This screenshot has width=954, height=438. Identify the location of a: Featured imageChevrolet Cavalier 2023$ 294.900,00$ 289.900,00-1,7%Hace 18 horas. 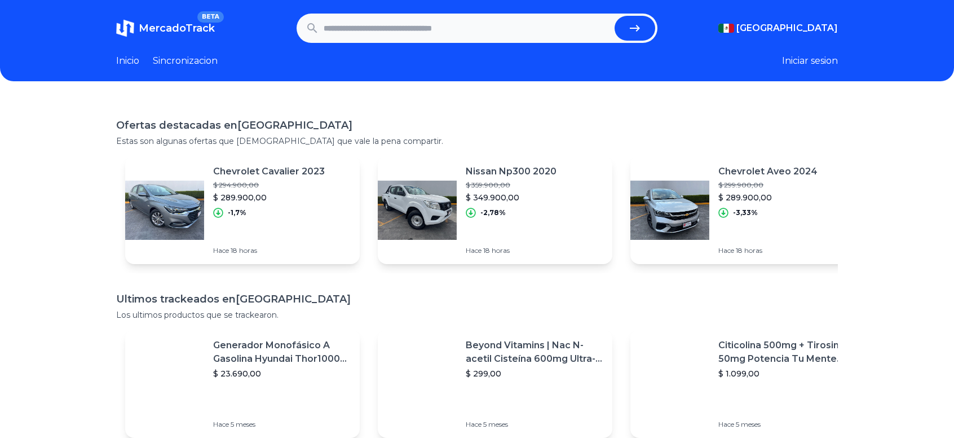
(243, 210).